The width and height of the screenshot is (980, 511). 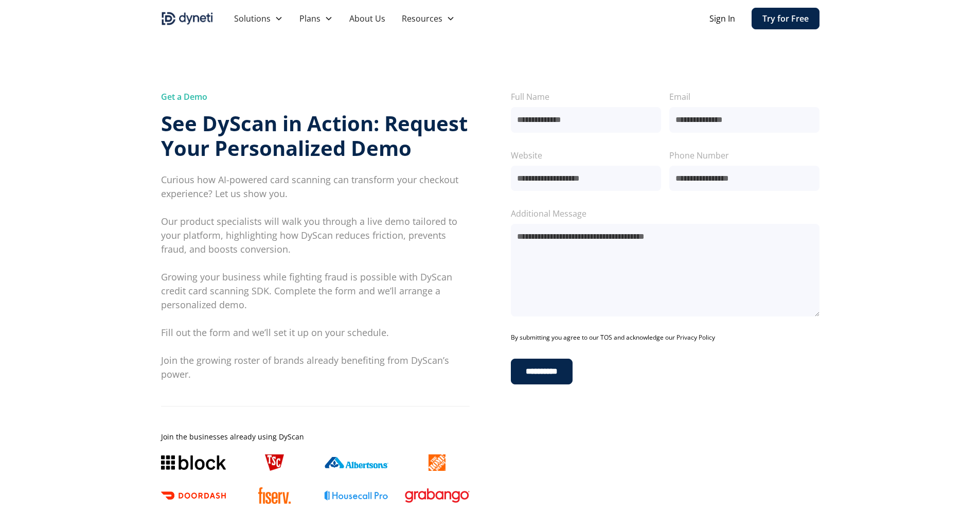 What do you see at coordinates (316, 436) in the screenshot?
I see `div: Join the businesses already using DyScan` at bounding box center [316, 436].